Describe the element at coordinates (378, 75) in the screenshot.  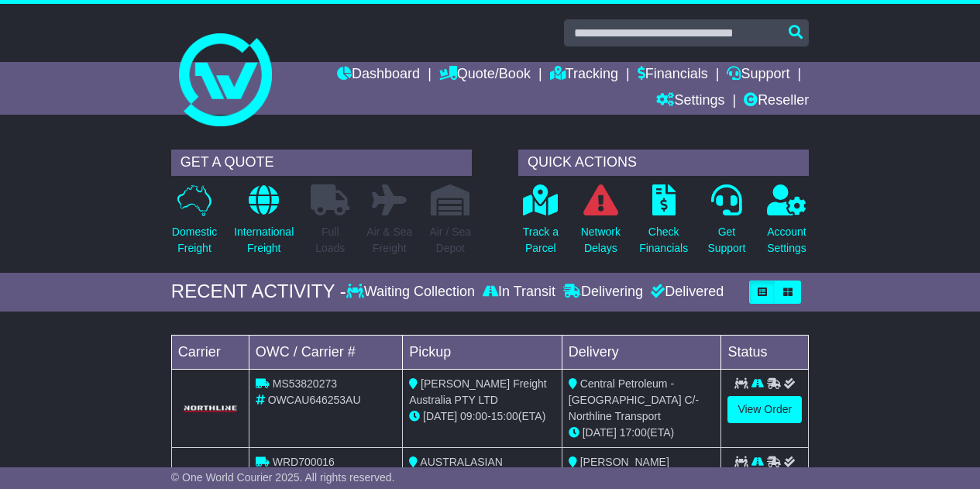
I see `a: Dashboard` at that location.